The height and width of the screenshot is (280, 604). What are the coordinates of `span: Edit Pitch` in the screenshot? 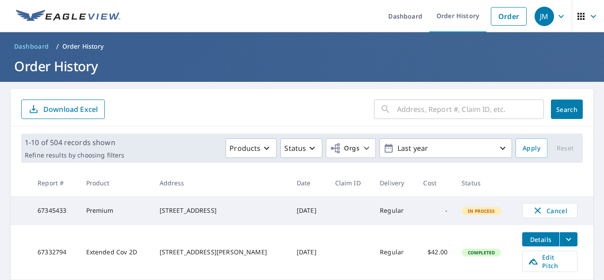 It's located at (550, 261).